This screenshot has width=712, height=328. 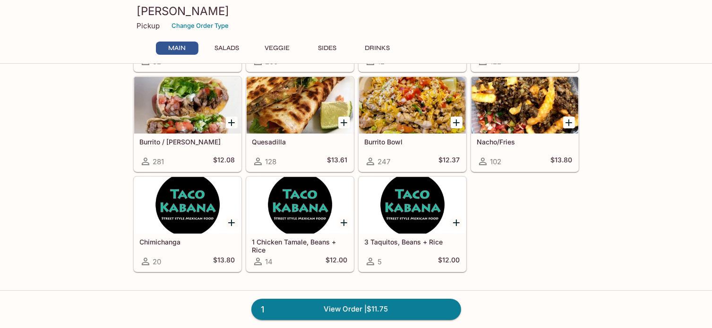 I want to click on a: Quesadilla128$13.61, so click(x=300, y=124).